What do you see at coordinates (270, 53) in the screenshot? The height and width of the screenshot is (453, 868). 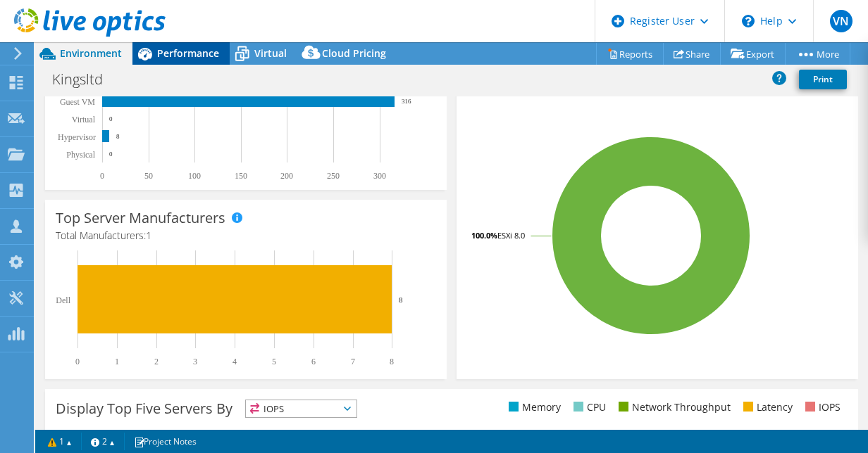 I see `span: Virtual` at bounding box center [270, 53].